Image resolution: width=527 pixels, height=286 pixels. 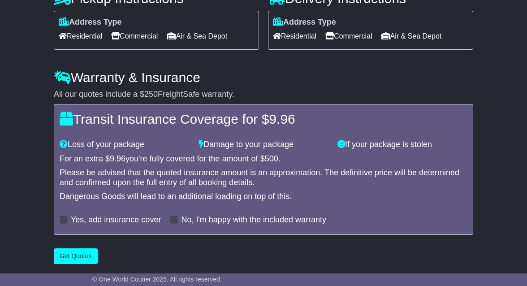 I want to click on div: Loss of your package, so click(x=125, y=145).